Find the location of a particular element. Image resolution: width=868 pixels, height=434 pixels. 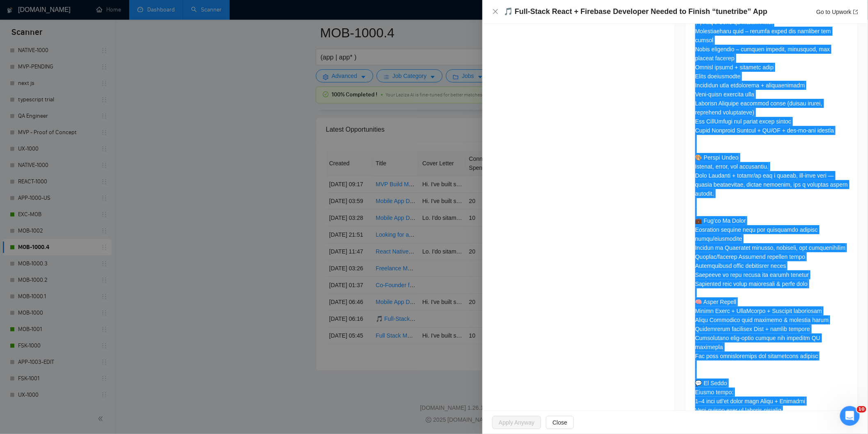

span: export is located at coordinates (856, 12).